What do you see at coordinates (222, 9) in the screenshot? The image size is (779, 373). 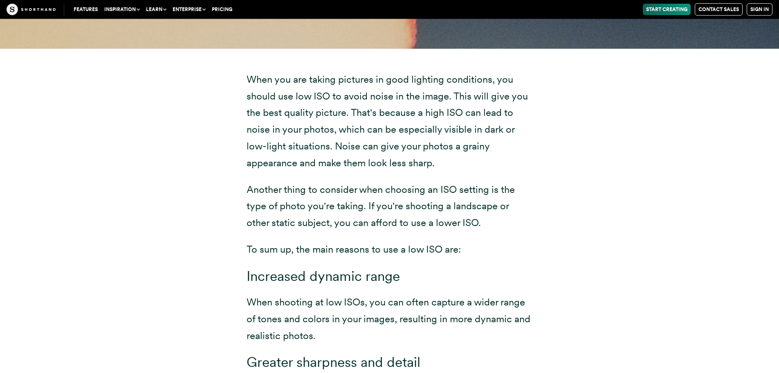 I see `a: Pricing` at bounding box center [222, 9].